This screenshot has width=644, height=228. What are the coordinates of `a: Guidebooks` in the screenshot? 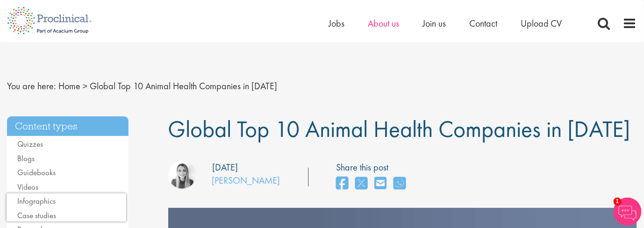 It's located at (37, 173).